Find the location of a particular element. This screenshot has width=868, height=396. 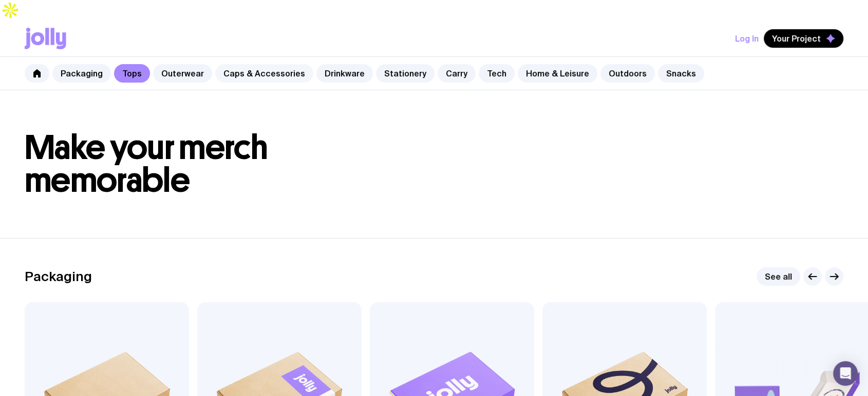

a: Drinkware is located at coordinates (345, 73).